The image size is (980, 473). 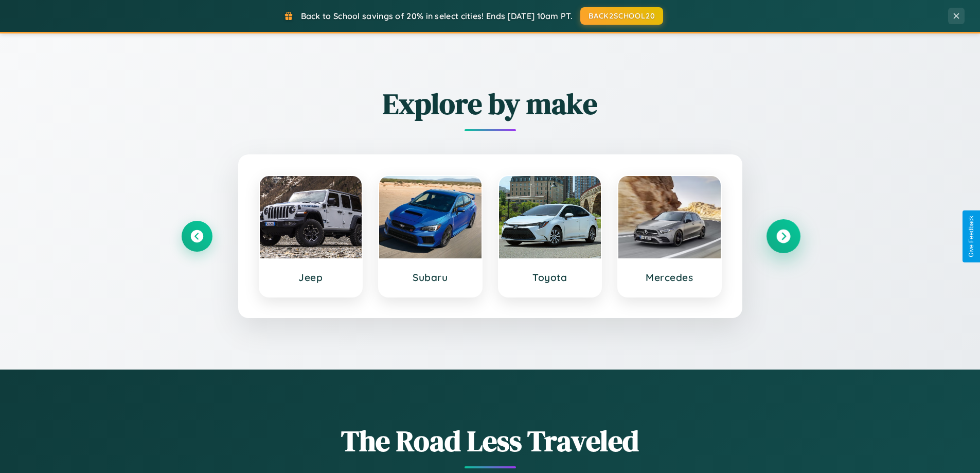 I want to click on h3: Toyota, so click(x=550, y=278).